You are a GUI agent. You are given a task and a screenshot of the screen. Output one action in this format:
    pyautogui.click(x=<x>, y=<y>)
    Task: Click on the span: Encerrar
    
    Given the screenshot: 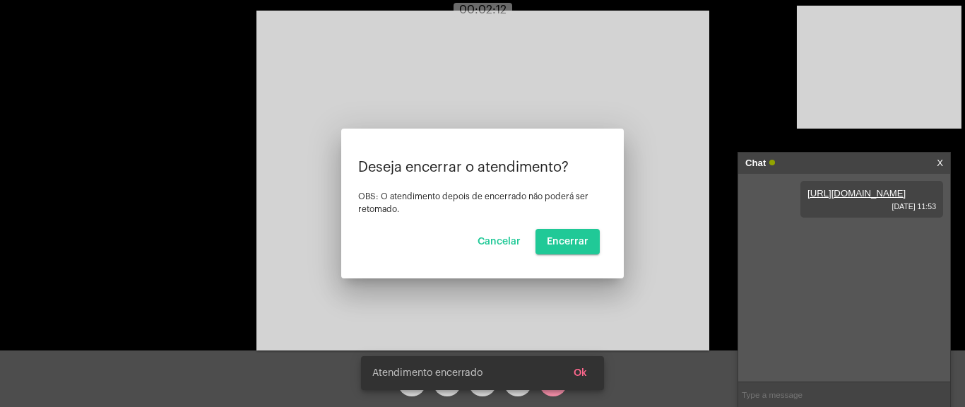 What is the action you would take?
    pyautogui.click(x=567, y=241)
    